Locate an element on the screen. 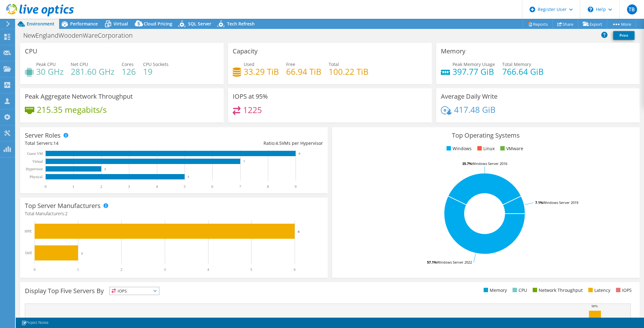 The width and height of the screenshot is (644, 328). span: 14 is located at coordinates (56, 143).